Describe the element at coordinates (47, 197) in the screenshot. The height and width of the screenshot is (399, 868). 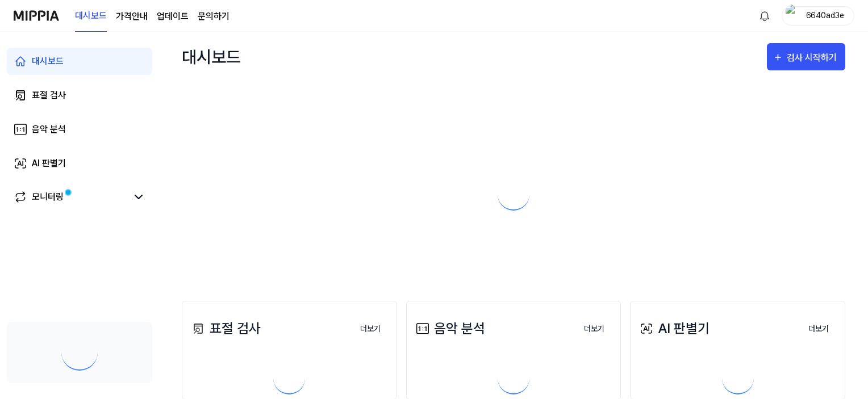
I see `div: 모니터링` at that location.